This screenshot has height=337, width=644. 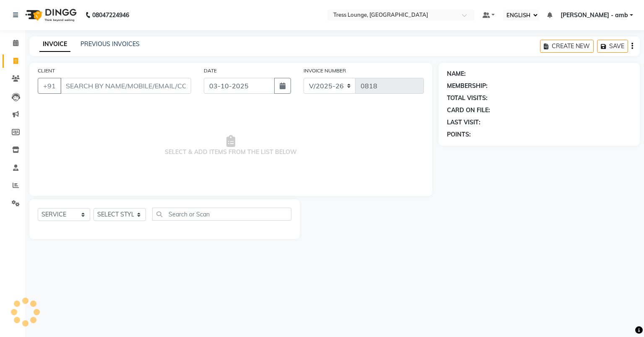 I want to click on input: Search or Scan, so click(x=222, y=214).